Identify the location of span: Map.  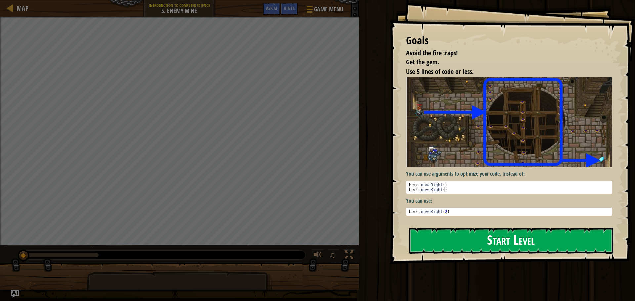
(23, 8).